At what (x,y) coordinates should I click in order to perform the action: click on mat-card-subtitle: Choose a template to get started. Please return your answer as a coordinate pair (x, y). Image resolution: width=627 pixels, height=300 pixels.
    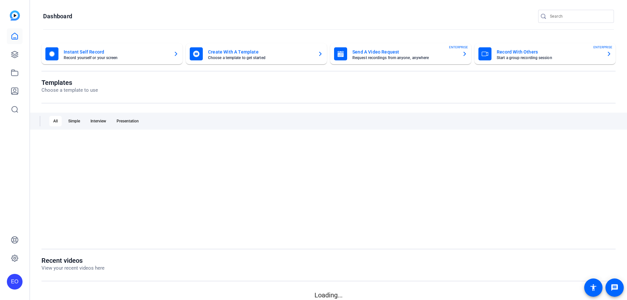
    Looking at the image, I should click on (260, 58).